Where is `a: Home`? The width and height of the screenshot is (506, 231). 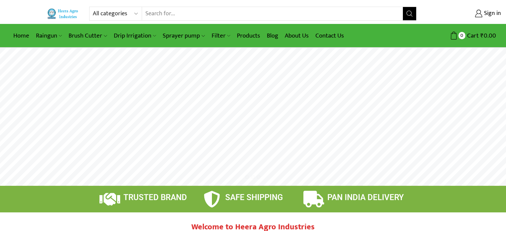 a: Home is located at coordinates (21, 36).